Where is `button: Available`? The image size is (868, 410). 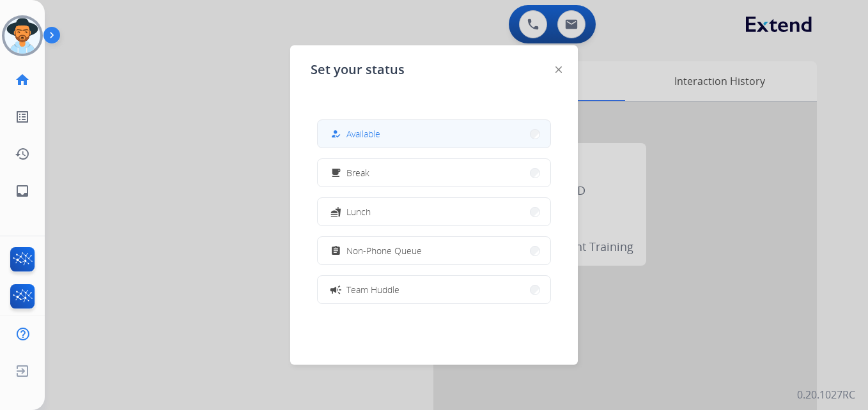 button: Available is located at coordinates (434, 134).